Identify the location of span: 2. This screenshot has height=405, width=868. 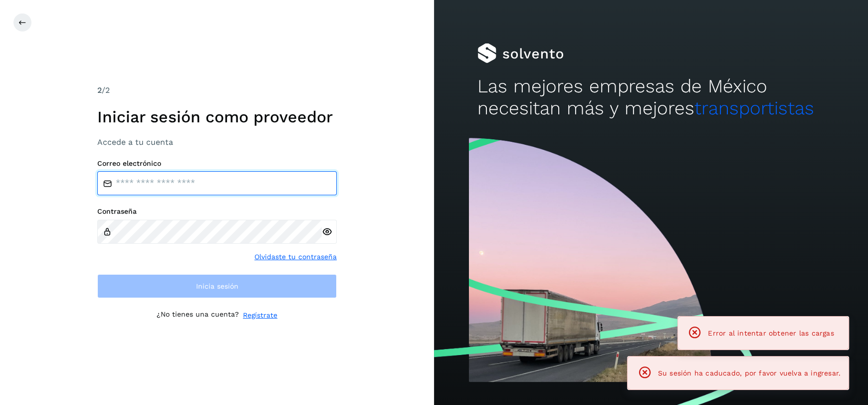
(99, 90).